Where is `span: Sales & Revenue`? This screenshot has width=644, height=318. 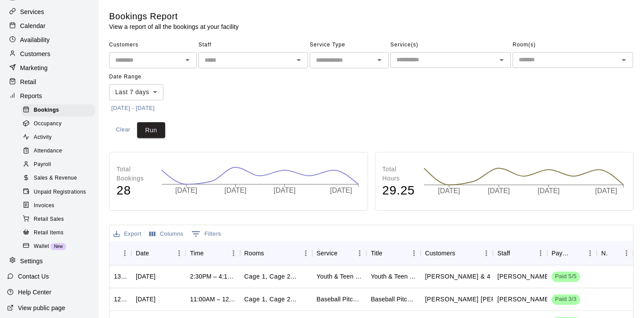
span: Sales & Revenue is located at coordinates (56, 178).